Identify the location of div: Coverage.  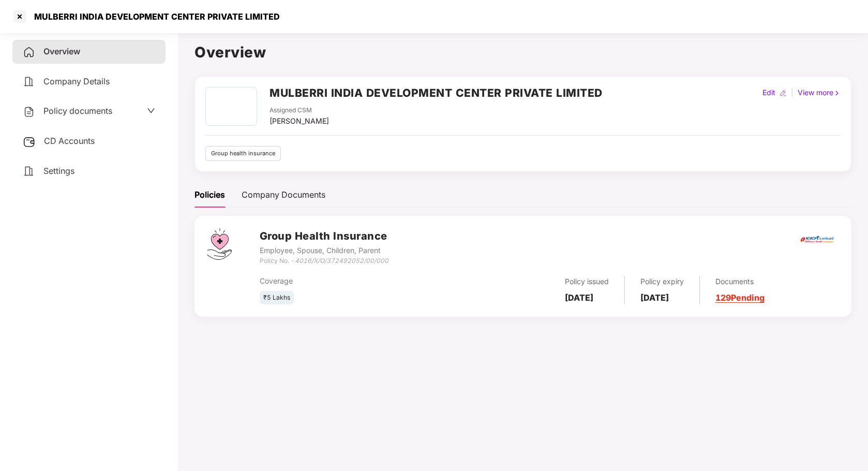
(356, 281).